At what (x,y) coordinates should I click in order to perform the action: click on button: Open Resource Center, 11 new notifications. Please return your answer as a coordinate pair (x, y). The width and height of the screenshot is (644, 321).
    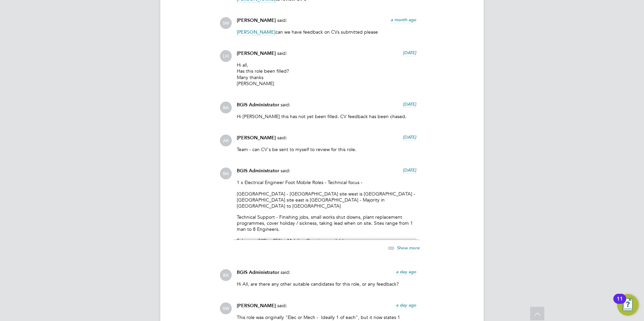
    Looking at the image, I should click on (628, 305).